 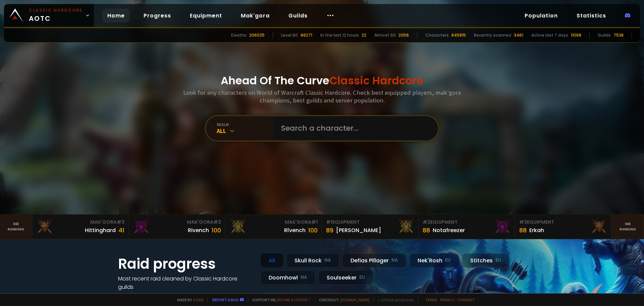 What do you see at coordinates (116, 15) in the screenshot?
I see `a: Home` at bounding box center [116, 15].